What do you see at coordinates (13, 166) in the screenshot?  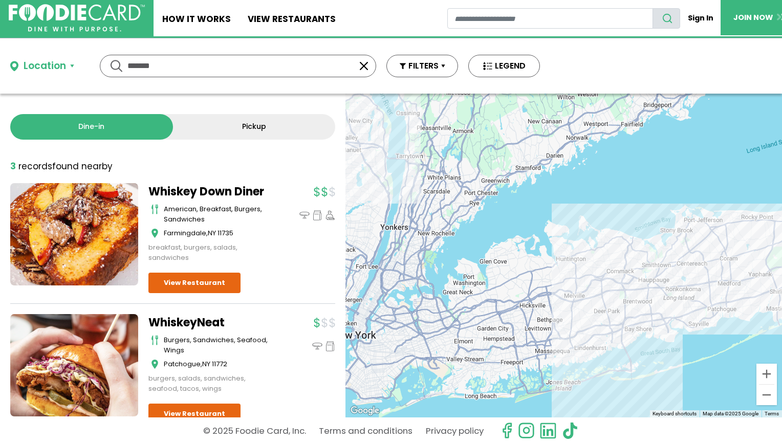 I see `strong: 3` at bounding box center [13, 166].